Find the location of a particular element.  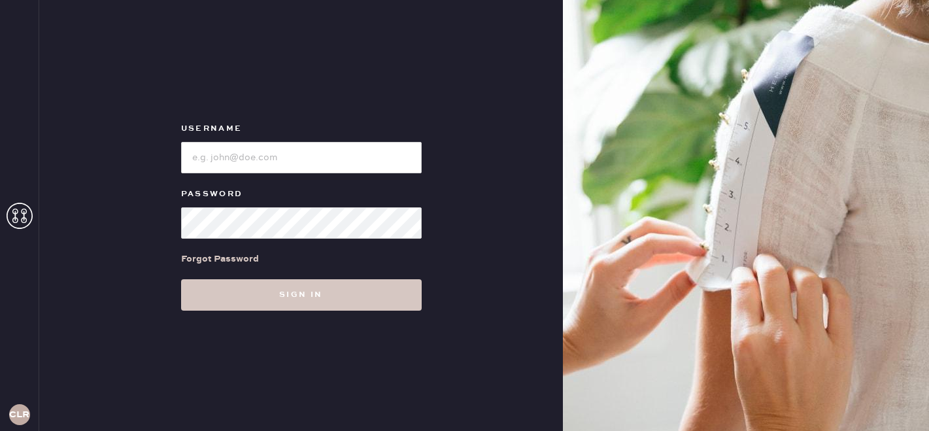

label: Password is located at coordinates (301, 194).